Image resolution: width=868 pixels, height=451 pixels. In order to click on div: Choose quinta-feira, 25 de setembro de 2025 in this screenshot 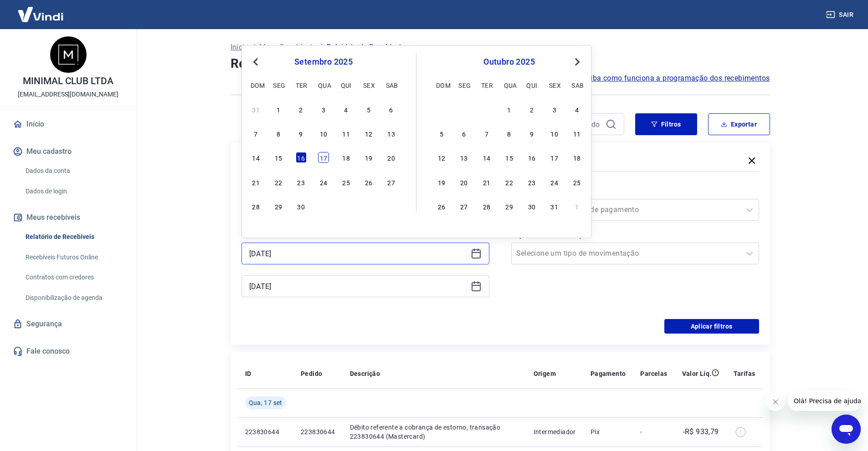, I will do `click(346, 182)`.